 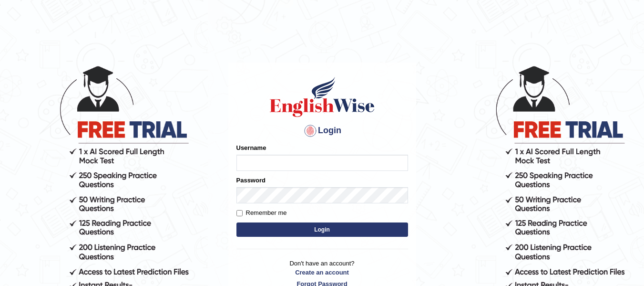 What do you see at coordinates (251, 180) in the screenshot?
I see `label: Password` at bounding box center [251, 180].